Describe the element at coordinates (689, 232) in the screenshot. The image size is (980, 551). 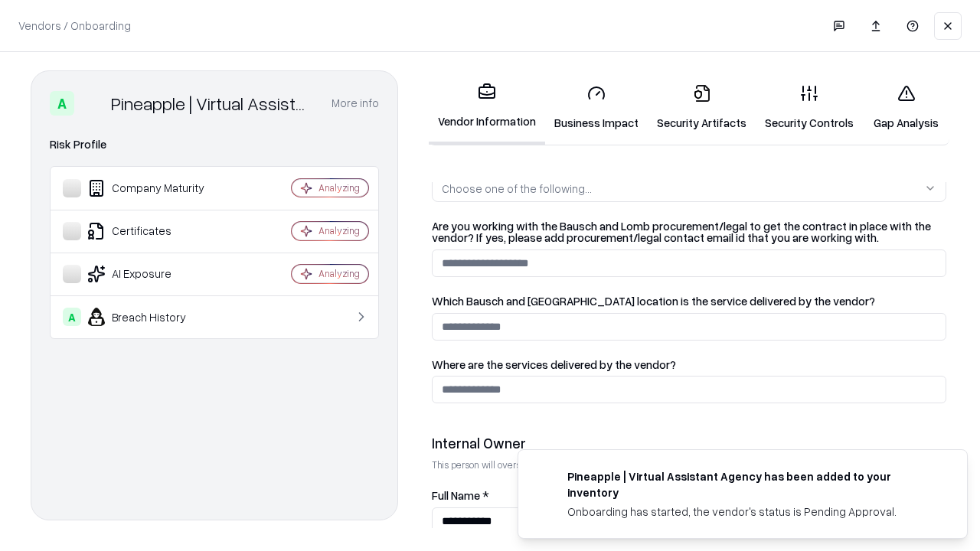
I see `label: Are you working with the Bausch and Lomb procurement/legal to get the contract in place with the ...` at that location.